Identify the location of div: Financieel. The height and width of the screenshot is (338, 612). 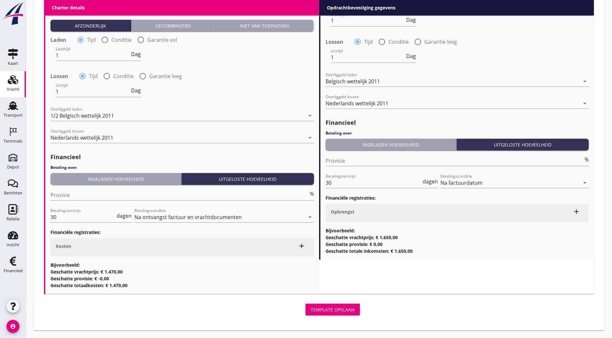
(13, 270).